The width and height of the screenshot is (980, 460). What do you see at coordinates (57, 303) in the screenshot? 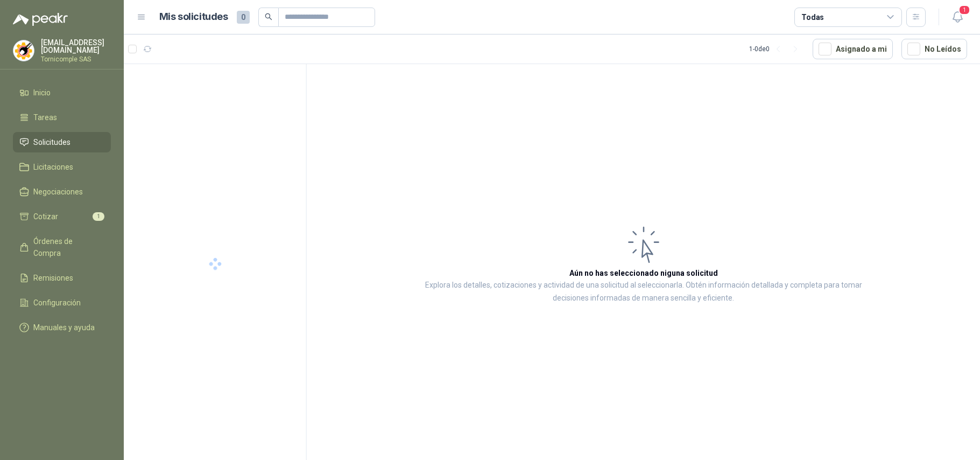
I see `span: Configuración` at bounding box center [57, 303].